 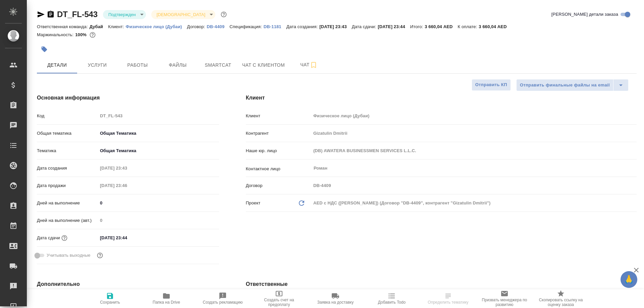 I want to click on button: Подтвержден, so click(x=122, y=15).